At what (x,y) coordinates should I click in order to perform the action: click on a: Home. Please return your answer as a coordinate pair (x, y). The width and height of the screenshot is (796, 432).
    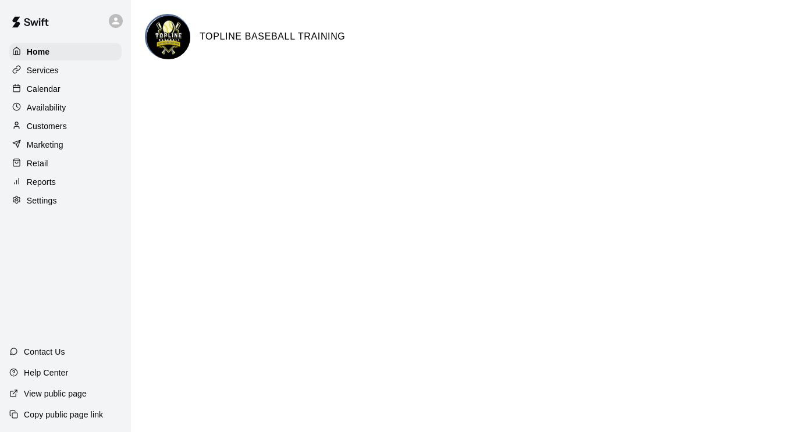
    Looking at the image, I should click on (65, 52).